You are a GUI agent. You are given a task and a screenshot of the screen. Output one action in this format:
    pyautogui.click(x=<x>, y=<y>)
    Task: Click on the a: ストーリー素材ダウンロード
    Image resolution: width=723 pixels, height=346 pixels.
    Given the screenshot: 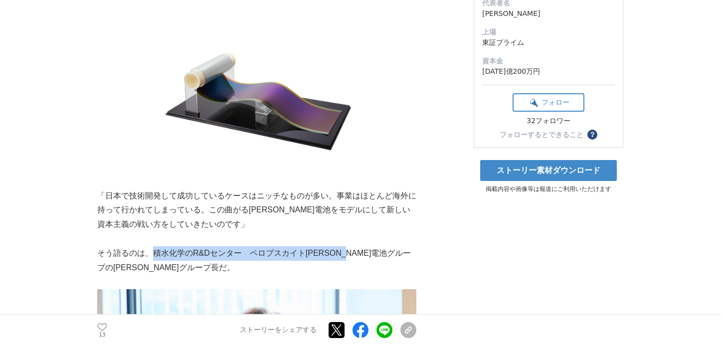 What is the action you would take?
    pyautogui.click(x=548, y=170)
    